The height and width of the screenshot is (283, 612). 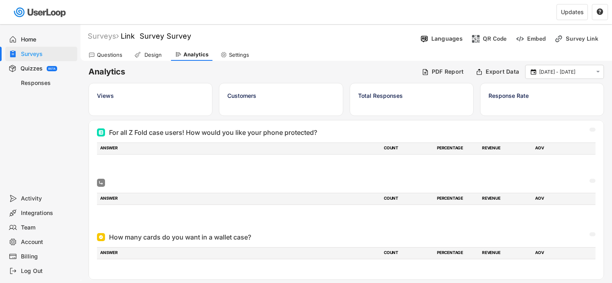 What do you see at coordinates (424, 39) in the screenshot?
I see `img: Language%20Icon.svg` at bounding box center [424, 39].